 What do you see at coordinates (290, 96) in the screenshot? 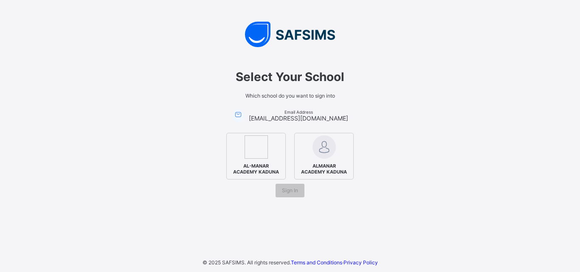
I see `span: Which school do you want to sign into` at bounding box center [290, 96].